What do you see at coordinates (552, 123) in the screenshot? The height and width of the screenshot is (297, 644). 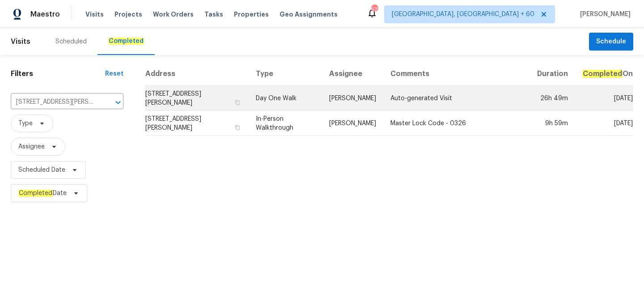 I see `td: 9h 59m` at bounding box center [552, 123].